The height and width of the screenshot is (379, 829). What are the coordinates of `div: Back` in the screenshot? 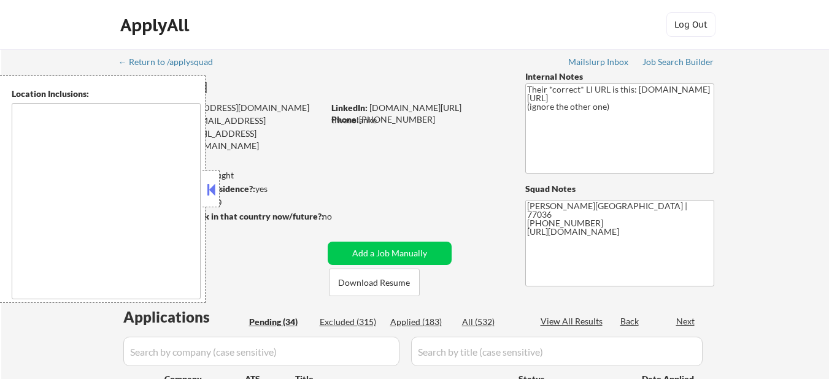 It's located at (630, 322).